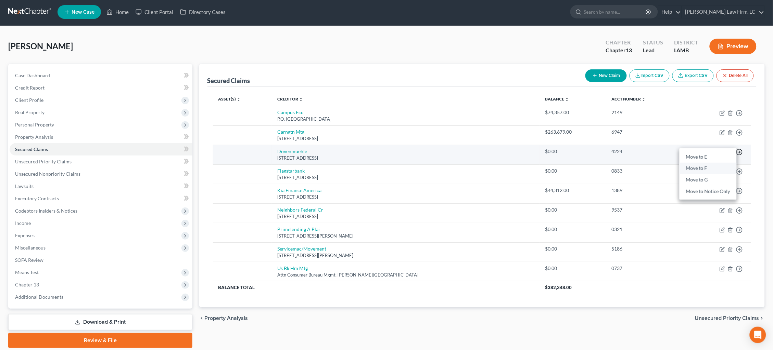  Describe the element at coordinates (202, 319) in the screenshot. I see `i: chevron_left` at that location.